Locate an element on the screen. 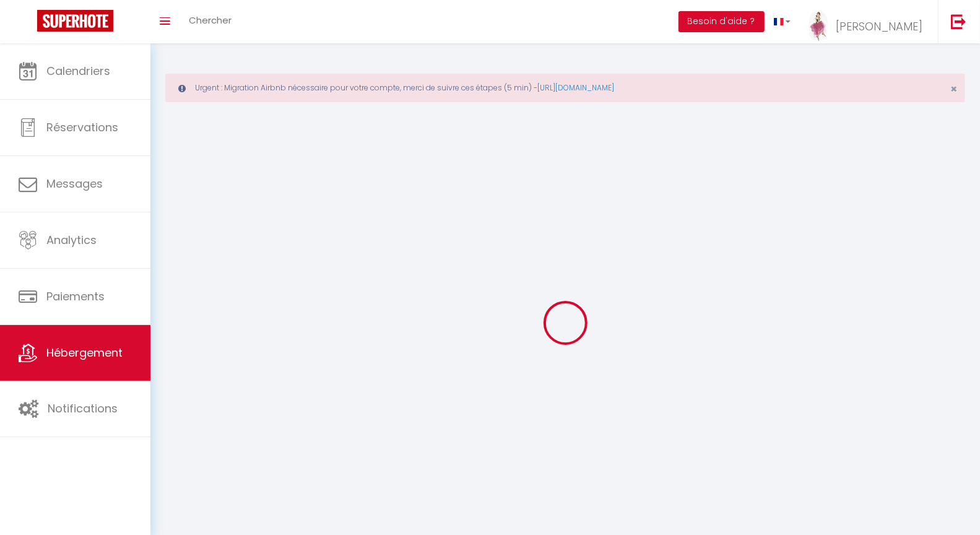  img: Super Booking is located at coordinates (74, 21).